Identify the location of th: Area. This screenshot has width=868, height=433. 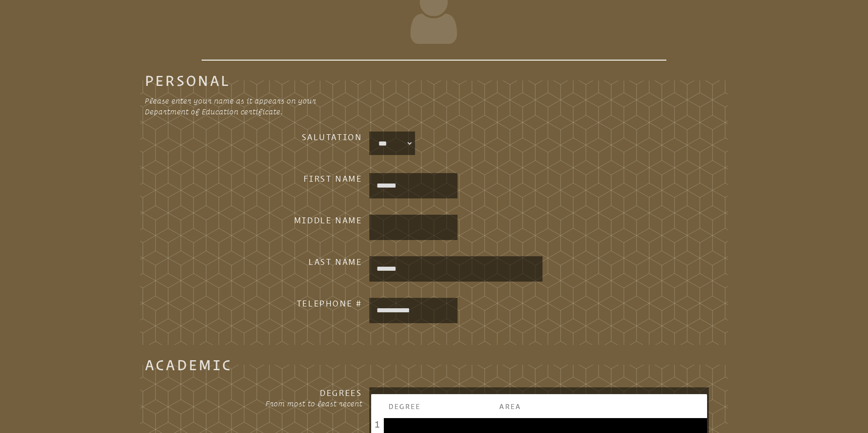
(600, 406).